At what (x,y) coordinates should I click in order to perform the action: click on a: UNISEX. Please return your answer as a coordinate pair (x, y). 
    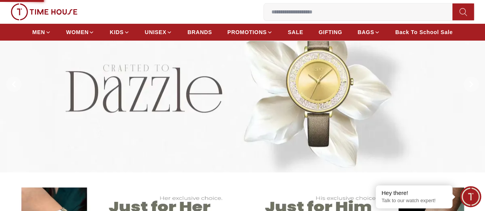
    Looking at the image, I should click on (158, 32).